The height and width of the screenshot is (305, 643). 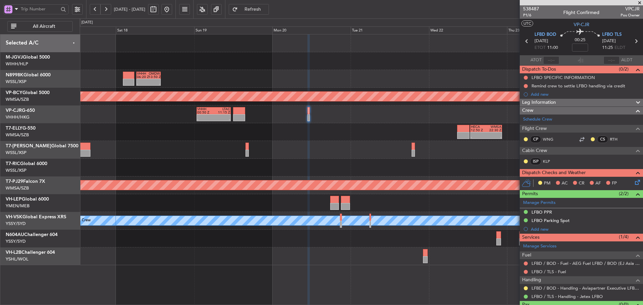 I want to click on div: Flight Confirmed, so click(x=582, y=12).